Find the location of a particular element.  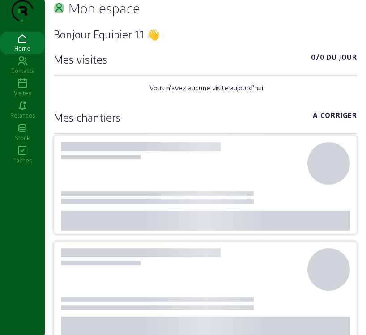

h3: Bonjour Equipier 1.1 👋 is located at coordinates (205, 34).